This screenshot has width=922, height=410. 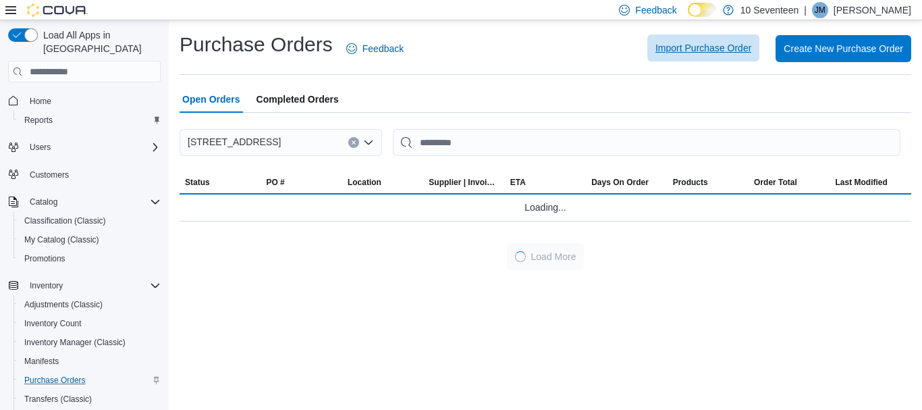 I want to click on input: Dark Mode, so click(x=702, y=9).